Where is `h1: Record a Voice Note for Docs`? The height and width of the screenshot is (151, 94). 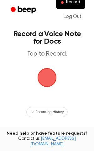
h1: Record a Voice Note for Docs is located at coordinates (47, 38).